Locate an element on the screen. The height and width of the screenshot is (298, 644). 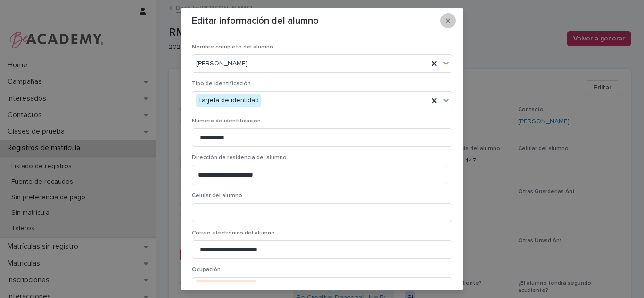
div: Tarjeta de identidad is located at coordinates (228, 100).